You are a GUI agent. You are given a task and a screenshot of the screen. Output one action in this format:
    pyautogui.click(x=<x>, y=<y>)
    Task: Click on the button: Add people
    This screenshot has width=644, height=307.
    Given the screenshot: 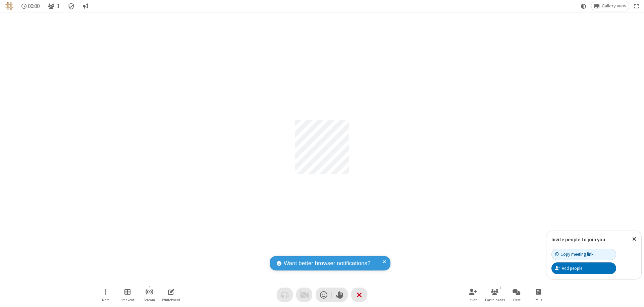 What is the action you would take?
    pyautogui.click(x=584, y=268)
    